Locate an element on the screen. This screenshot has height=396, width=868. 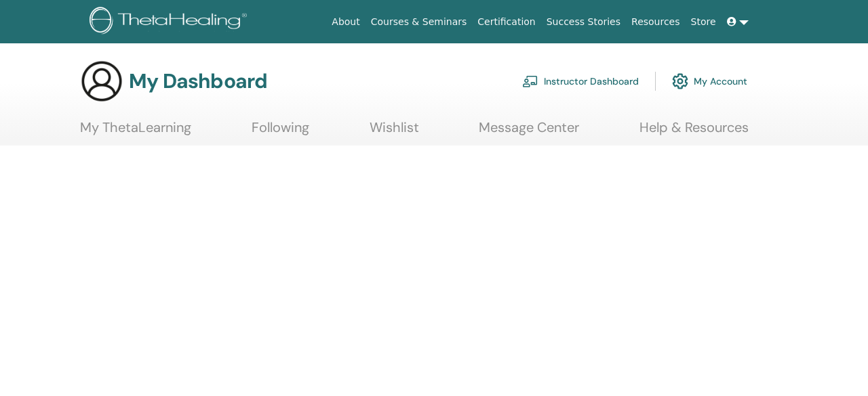
a: My ThetaLearning is located at coordinates (136, 132).